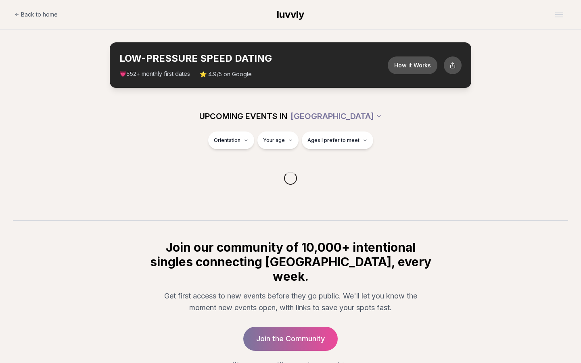 The height and width of the screenshot is (363, 581). What do you see at coordinates (291, 302) in the screenshot?
I see `p: Get first access to new events before they go public. We'll let you know the moment new events op...` at bounding box center [291, 302].